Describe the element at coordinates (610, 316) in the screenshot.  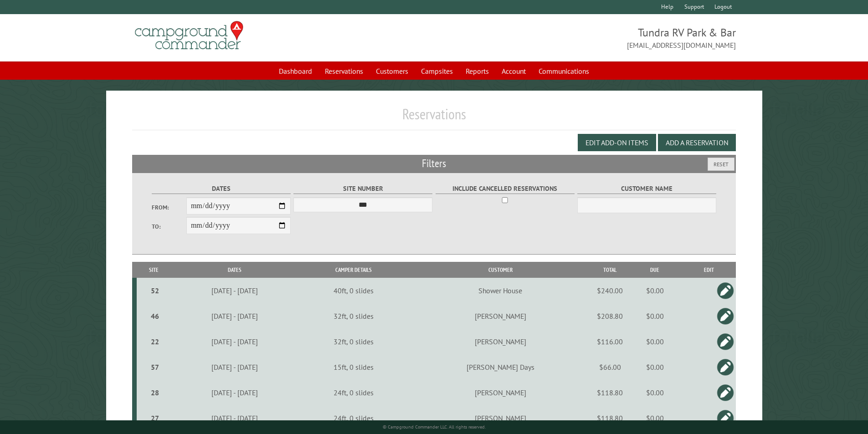
I see `td: $208.80` at that location.